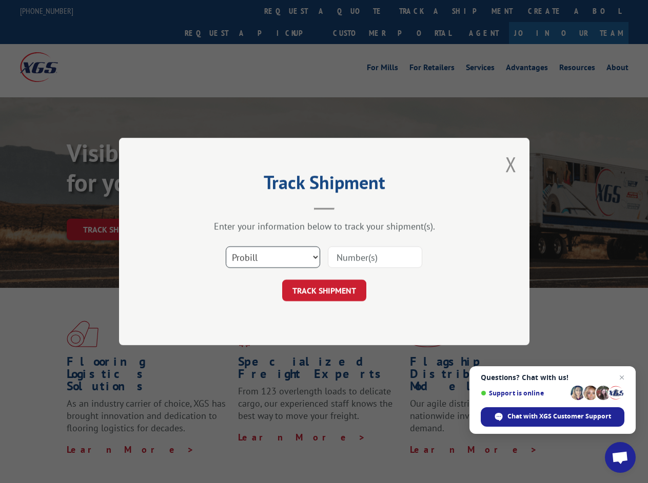  Describe the element at coordinates (511, 164) in the screenshot. I see `button: Close modal` at that location.